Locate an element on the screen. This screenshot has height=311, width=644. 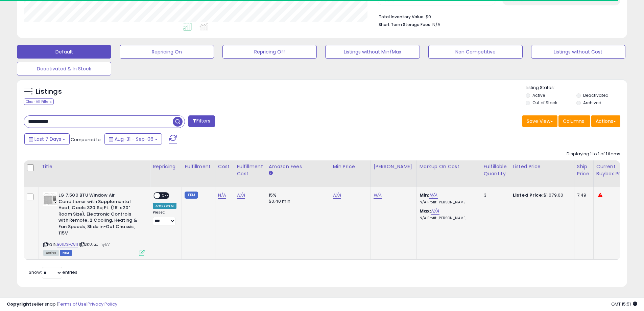
b: Max: is located at coordinates (425, 211).